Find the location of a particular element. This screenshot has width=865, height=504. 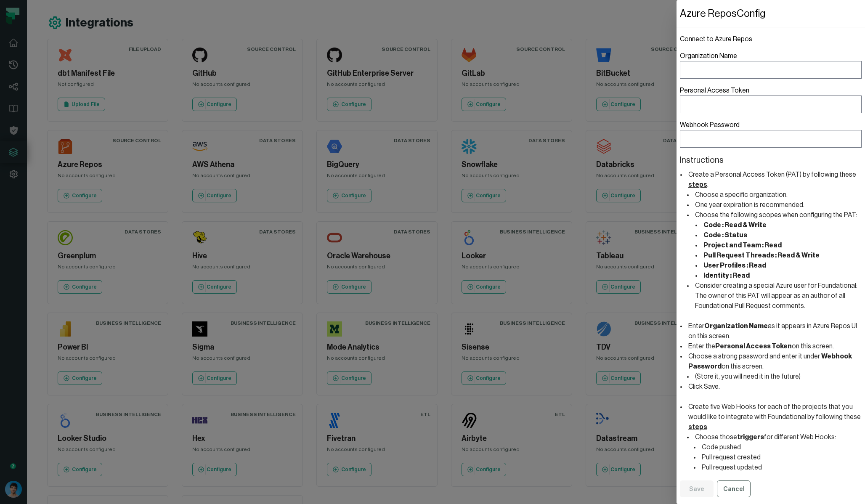

li: Enter as it appears in Azure Repos UI on this screen. is located at coordinates (774, 331).